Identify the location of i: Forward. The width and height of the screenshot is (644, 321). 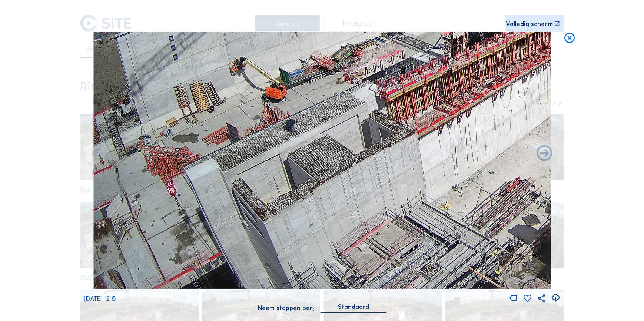
(100, 154).